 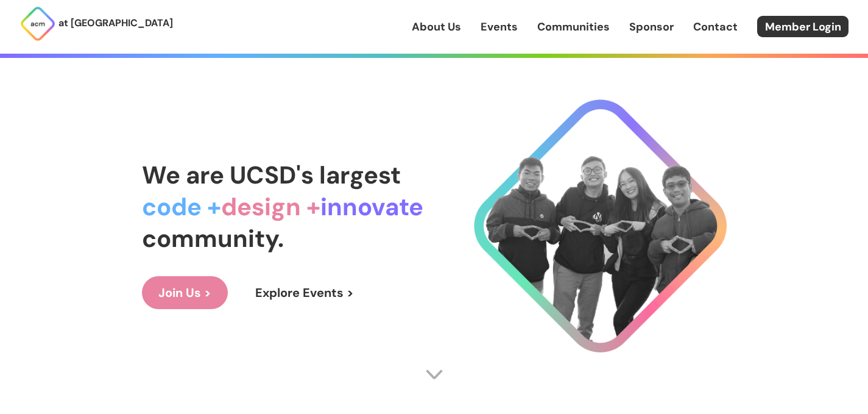 What do you see at coordinates (271, 175) in the screenshot?
I see `span: We are UCSD's largest` at bounding box center [271, 175].